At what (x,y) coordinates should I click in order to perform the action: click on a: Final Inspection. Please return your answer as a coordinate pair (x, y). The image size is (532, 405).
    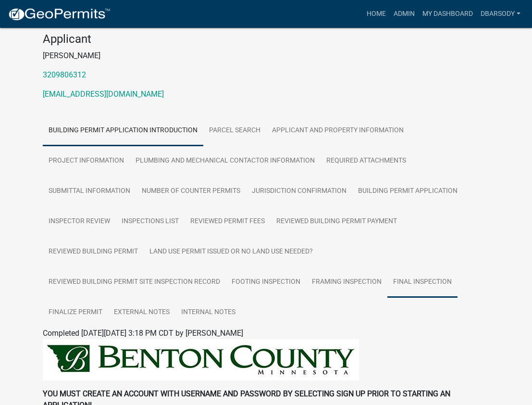
    Looking at the image, I should click on (422, 282).